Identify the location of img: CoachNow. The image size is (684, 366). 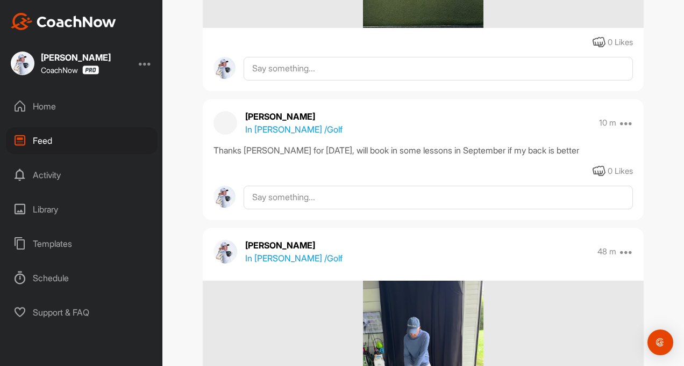
(63, 21).